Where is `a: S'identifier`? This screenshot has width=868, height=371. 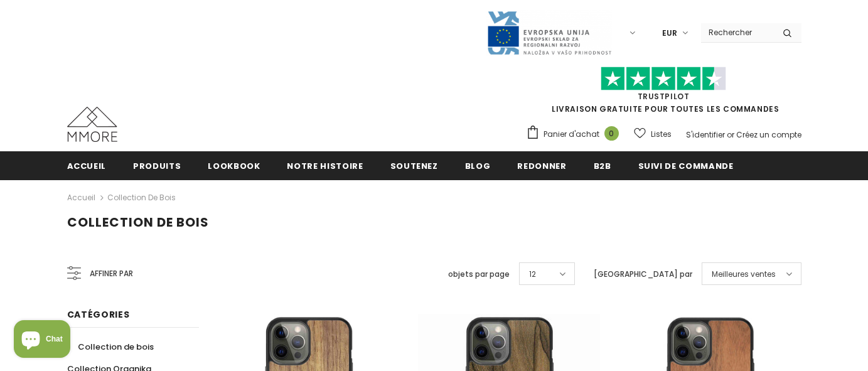
a: S'identifier is located at coordinates (705, 134).